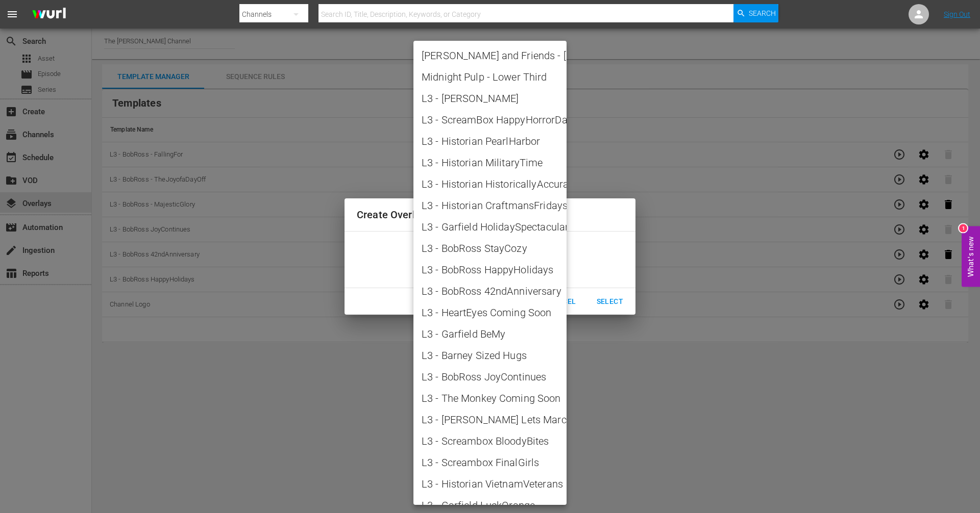  I want to click on img: ans4CAIJ8jUAAAAAAAAAAAAAAAAAAAAAAAAgQb4GAAAAAAAAAAAAAAAAAAAAAAAAJMjXAAAAAAAAAAAAAAAAAAAAAAAAgAT5G..., so click(49, 14).